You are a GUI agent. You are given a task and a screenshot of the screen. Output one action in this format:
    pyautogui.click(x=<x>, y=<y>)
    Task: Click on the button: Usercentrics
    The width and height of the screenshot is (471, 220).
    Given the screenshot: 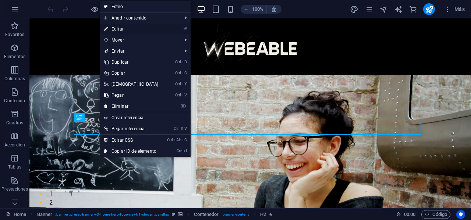 What is the action you would take?
    pyautogui.click(x=461, y=215)
    